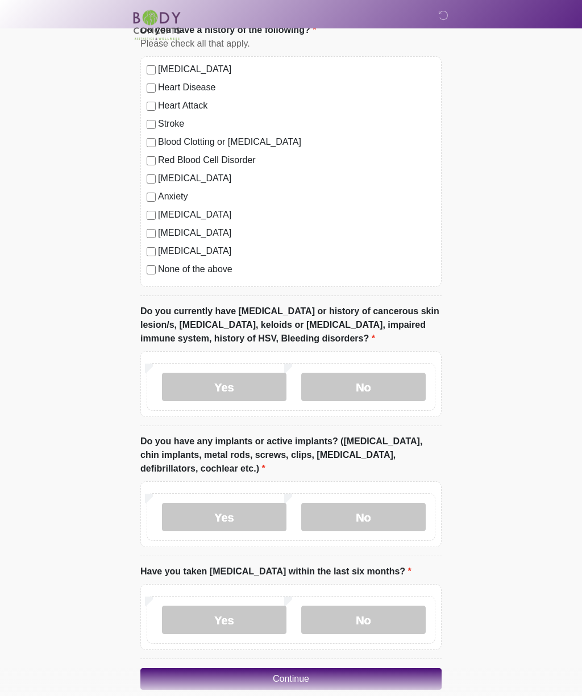 The height and width of the screenshot is (696, 582). What do you see at coordinates (151, 197) in the screenshot?
I see `input: Anxiety` at bounding box center [151, 197].